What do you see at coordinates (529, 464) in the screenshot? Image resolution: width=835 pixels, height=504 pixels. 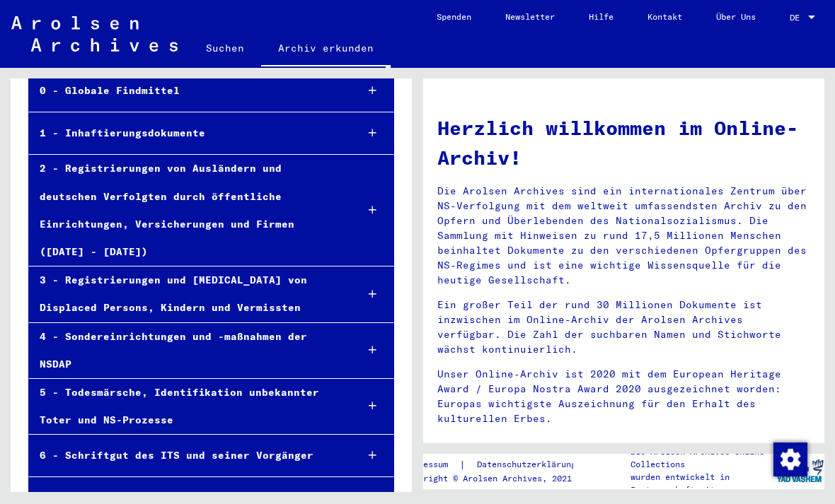 I see `a: Datenschutzerklärung` at bounding box center [529, 464].